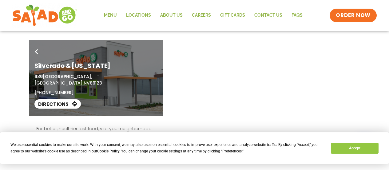 Image resolution: width=389 pixels, height=170 pixels. Describe the element at coordinates (202, 15) in the screenshot. I see `a: Careers` at that location.